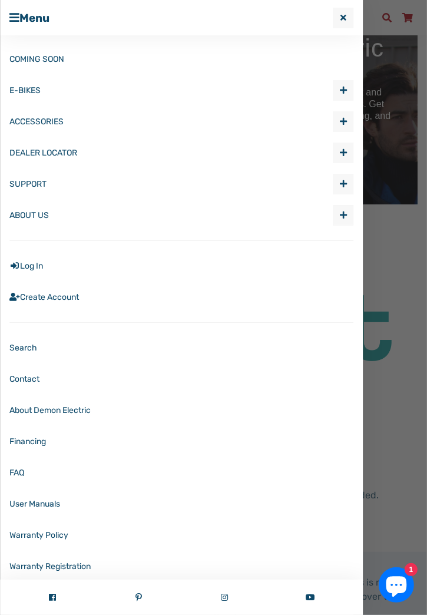 Image resolution: width=427 pixels, height=615 pixels. I want to click on a: Financing, so click(181, 441).